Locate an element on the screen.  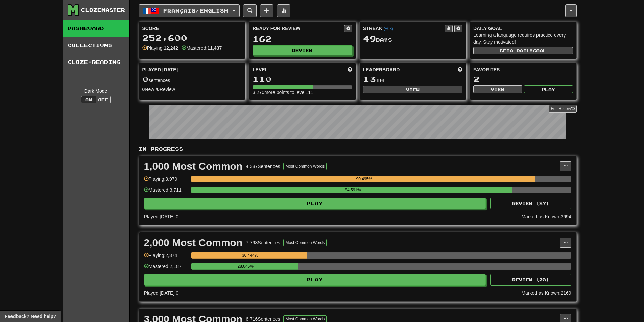
span: This week in points, UTC is located at coordinates (460, 69).